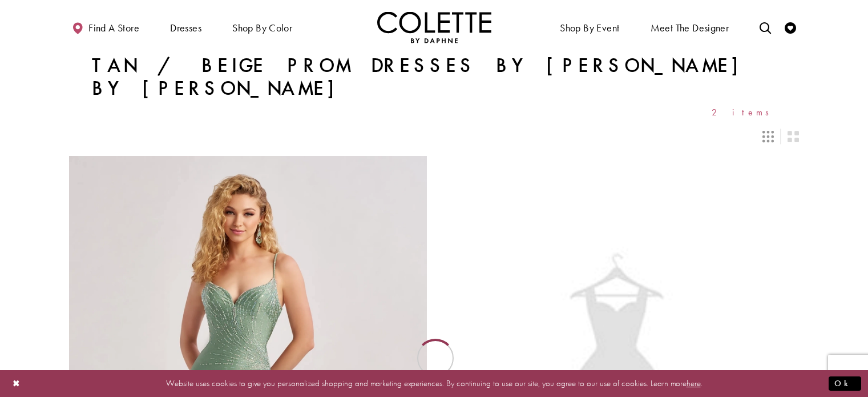  What do you see at coordinates (434, 27) in the screenshot?
I see `img: Colette by Daphne` at bounding box center [434, 27].